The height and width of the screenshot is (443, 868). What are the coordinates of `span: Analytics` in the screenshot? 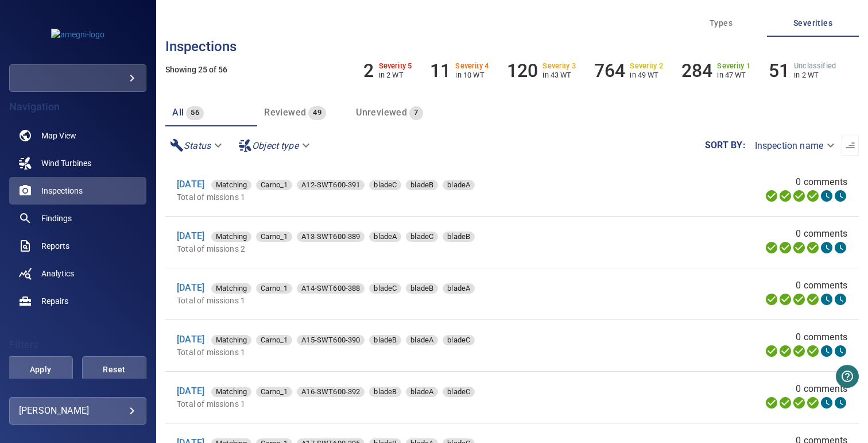 It's located at (58, 274).